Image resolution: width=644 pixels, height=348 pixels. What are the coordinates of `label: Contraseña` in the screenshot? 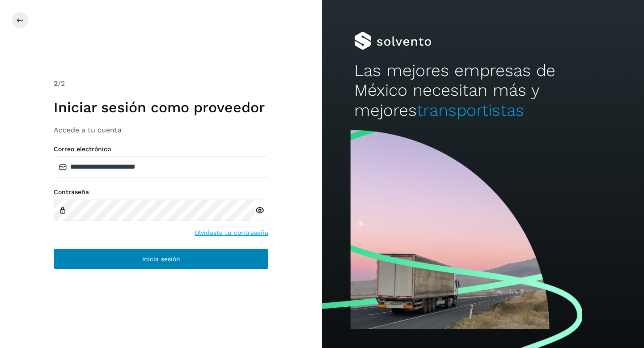 It's located at (161, 192).